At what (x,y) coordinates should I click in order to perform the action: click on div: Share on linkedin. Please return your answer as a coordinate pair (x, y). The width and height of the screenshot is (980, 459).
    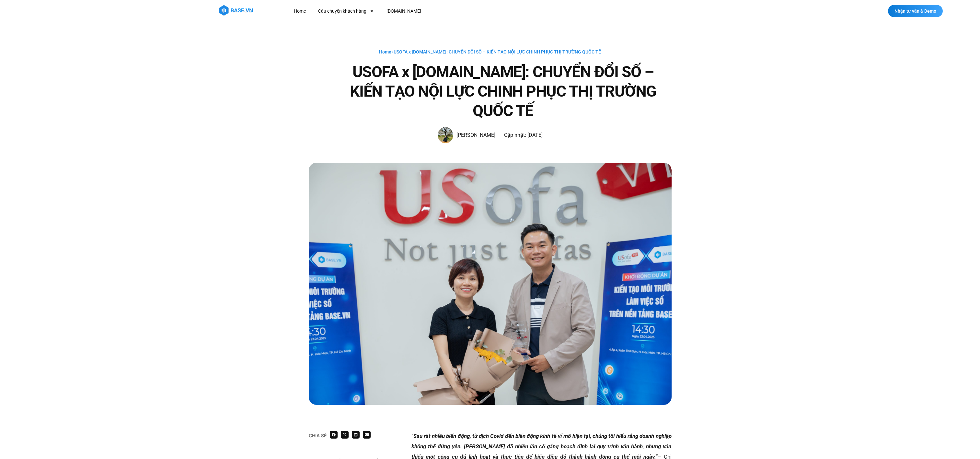
    Looking at the image, I should click on (356, 434).